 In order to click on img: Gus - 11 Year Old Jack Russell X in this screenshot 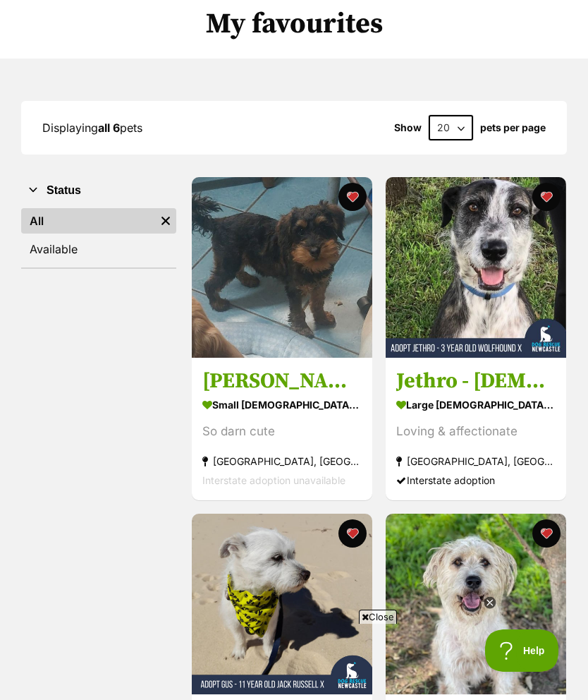, I will do `click(282, 604)`.